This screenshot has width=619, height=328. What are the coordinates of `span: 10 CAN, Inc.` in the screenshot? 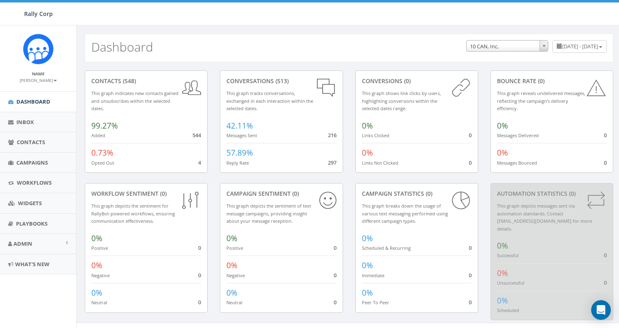 It's located at (507, 46).